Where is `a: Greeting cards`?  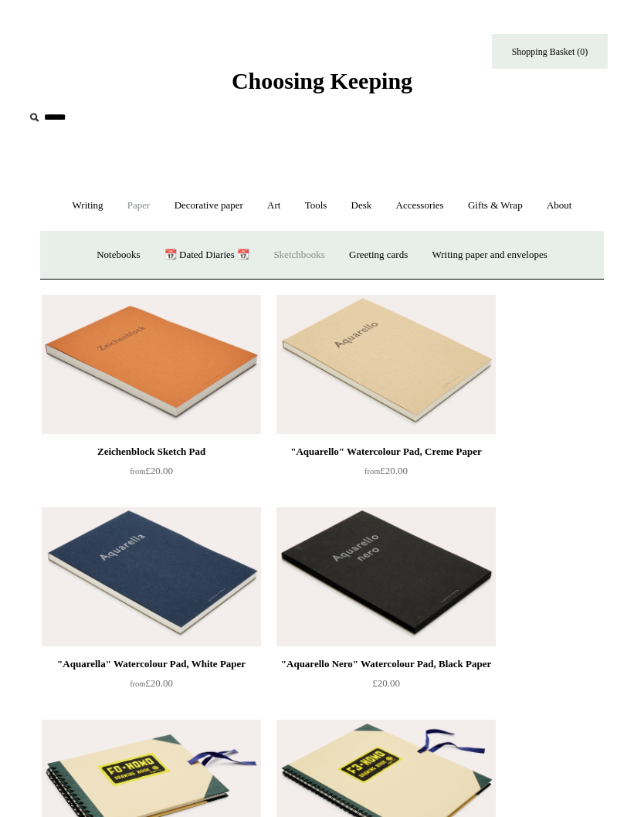
a: Greeting cards is located at coordinates (378, 255).